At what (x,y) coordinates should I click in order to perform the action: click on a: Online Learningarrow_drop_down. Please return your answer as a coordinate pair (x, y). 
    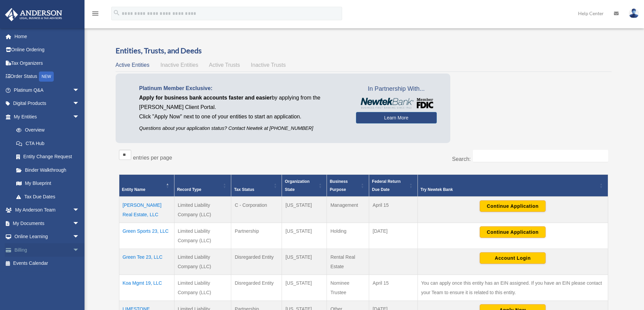
    Looking at the image, I should click on (47, 237).